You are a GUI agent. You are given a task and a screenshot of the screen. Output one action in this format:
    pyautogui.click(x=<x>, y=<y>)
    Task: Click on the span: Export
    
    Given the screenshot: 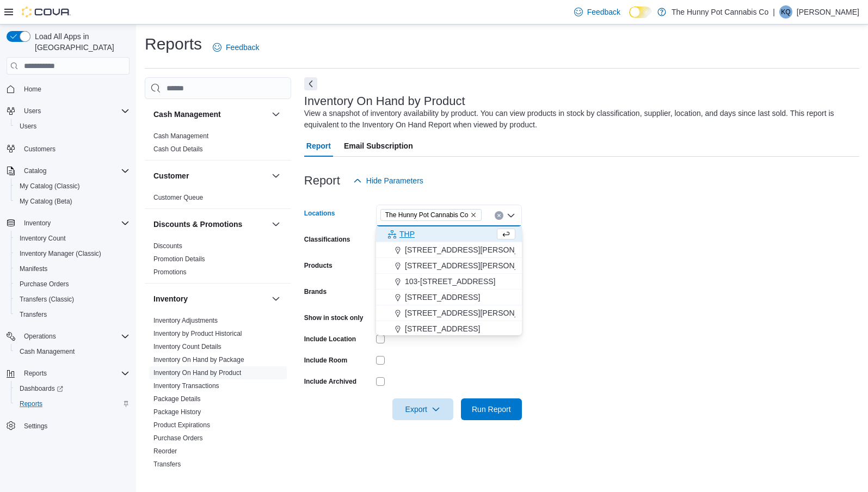 What is the action you would take?
    pyautogui.click(x=423, y=409)
    